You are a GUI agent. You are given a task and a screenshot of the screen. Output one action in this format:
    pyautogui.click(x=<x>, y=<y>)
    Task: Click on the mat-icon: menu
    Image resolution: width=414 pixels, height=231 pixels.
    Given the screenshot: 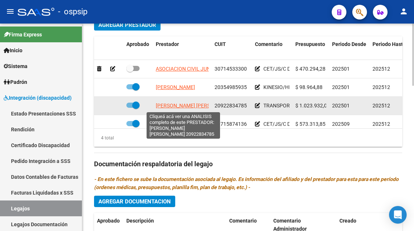 What is the action you would take?
    pyautogui.click(x=10, y=11)
    